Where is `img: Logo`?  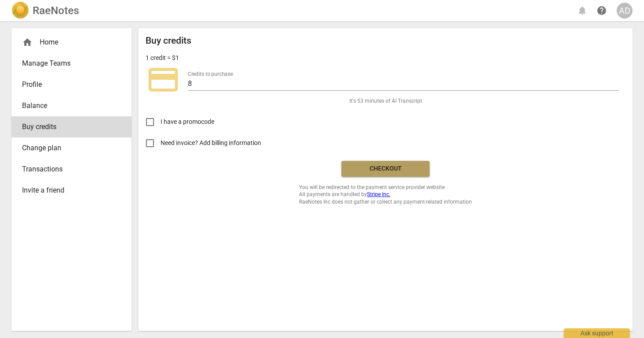
img: Logo is located at coordinates (20, 10).